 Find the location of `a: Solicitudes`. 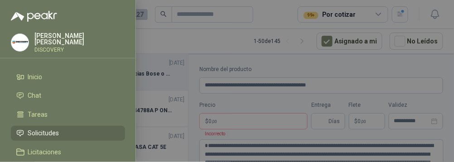

a: Solicitudes is located at coordinates (68, 134).